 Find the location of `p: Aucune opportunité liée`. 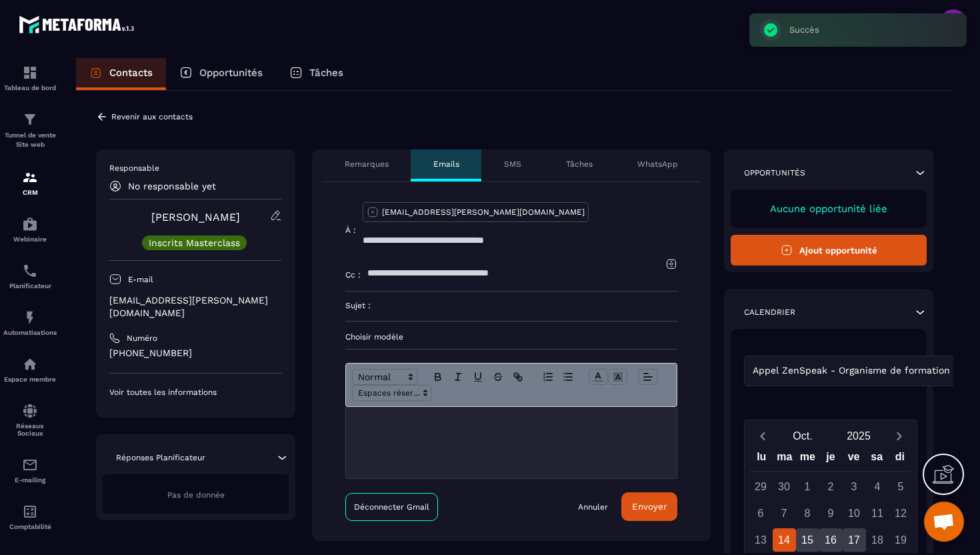

p: Aucune opportunité liée is located at coordinates (829, 209).